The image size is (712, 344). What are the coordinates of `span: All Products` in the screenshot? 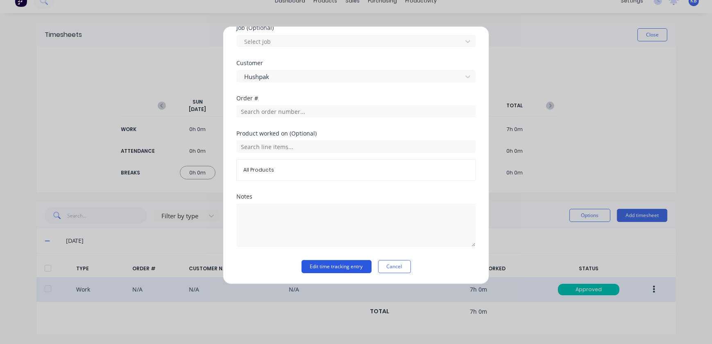 It's located at (356, 170).